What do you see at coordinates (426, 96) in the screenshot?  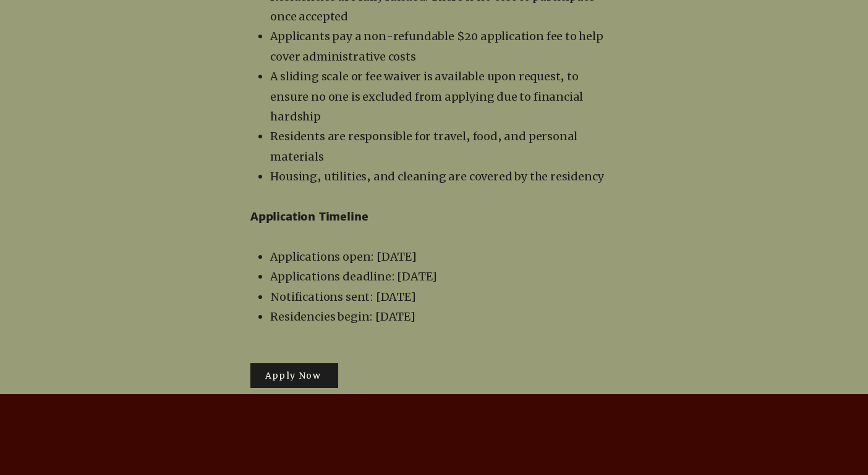 I see `span: A sliding scale or fee waiver is available upon request, to ensure no one is excluded from applyi...` at bounding box center [426, 96].